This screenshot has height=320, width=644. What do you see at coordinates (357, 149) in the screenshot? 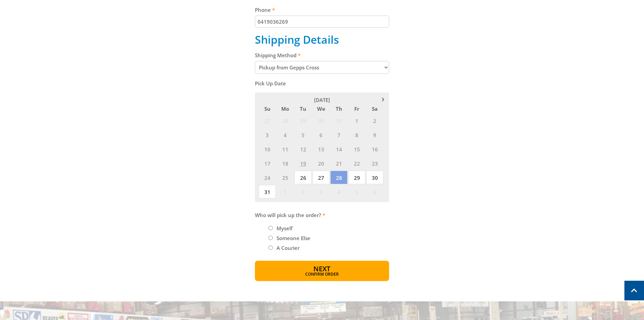
I see `span: 15` at bounding box center [357, 149].